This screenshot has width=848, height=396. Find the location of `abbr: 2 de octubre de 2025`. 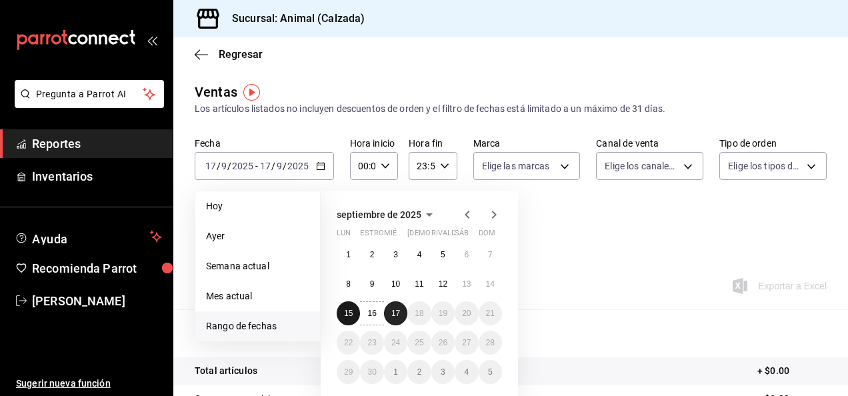

abbr: 2 de octubre de 2025 is located at coordinates (419, 372).